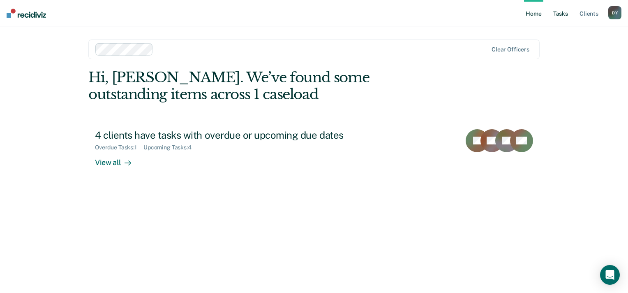 The image size is (628, 293). Describe the element at coordinates (615, 13) in the screenshot. I see `button: DY` at that location.